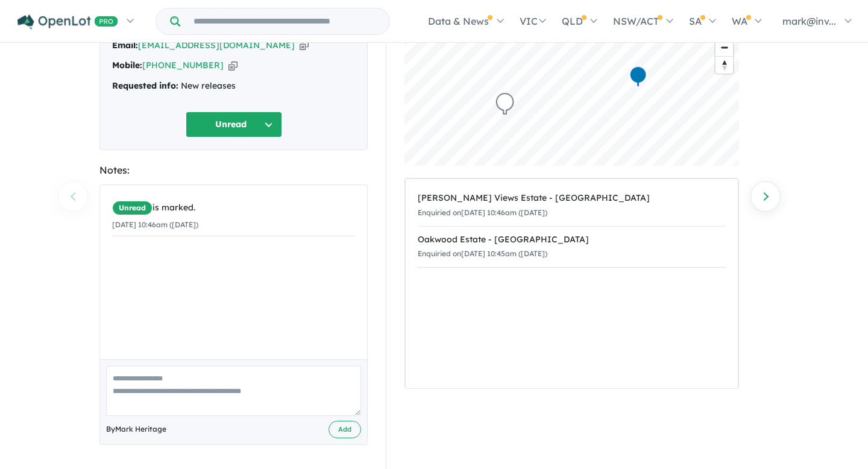  Describe the element at coordinates (572, 90) in the screenshot. I see `canvas: Map` at that location.